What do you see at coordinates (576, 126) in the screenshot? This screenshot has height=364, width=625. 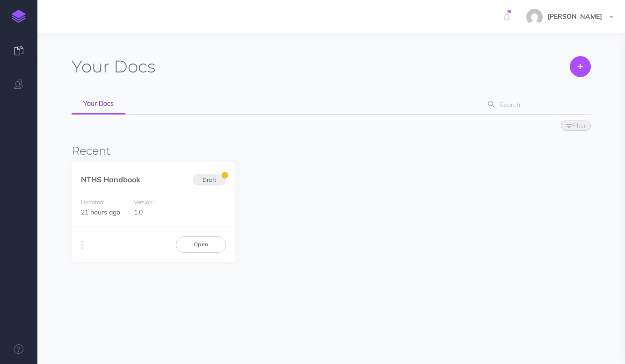 I see `button: Filter` at bounding box center [576, 126].